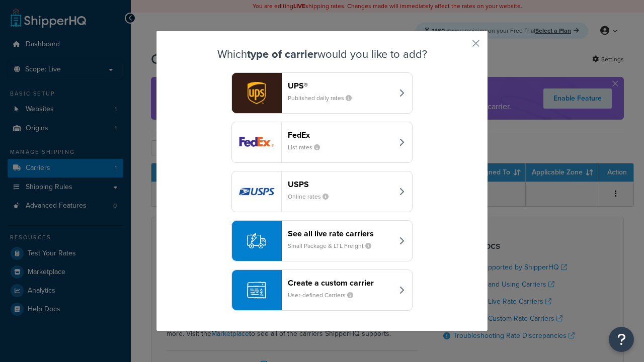 This screenshot has width=644, height=362. I want to click on header: Create a custom carrier, so click(341, 283).